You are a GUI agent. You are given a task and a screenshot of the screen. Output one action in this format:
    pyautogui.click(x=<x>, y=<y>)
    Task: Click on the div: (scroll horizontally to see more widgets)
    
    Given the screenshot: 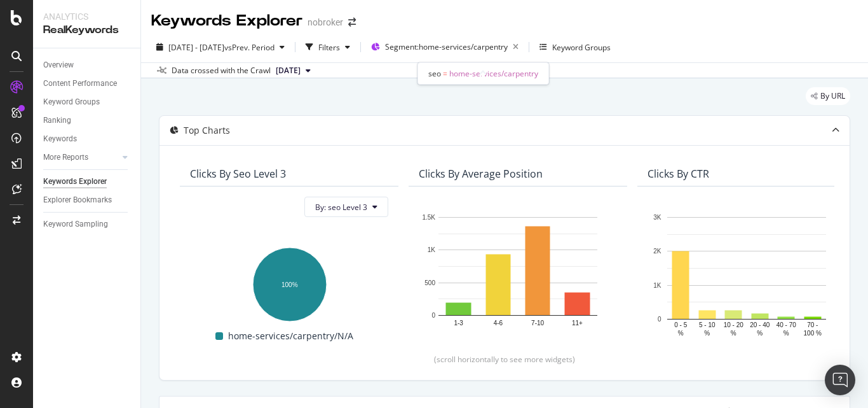 What is the action you would take?
    pyautogui.click(x=505, y=359)
    